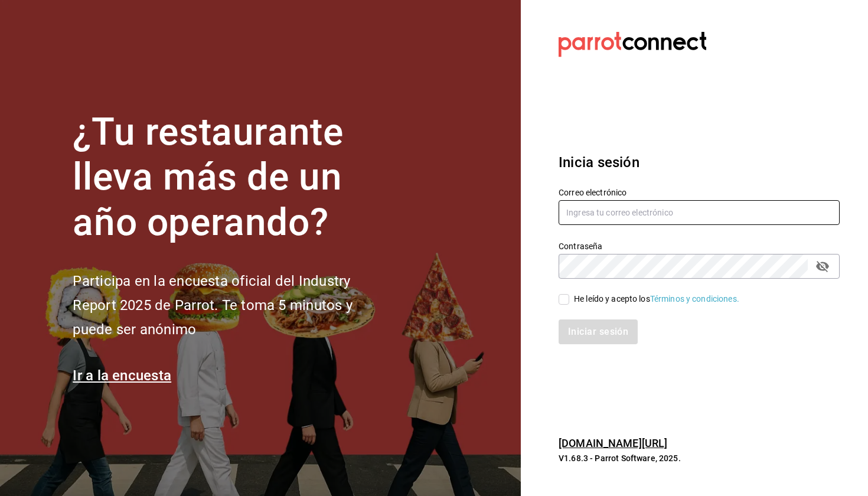 The width and height of the screenshot is (868, 496). What do you see at coordinates (699, 162) in the screenshot?
I see `h3: Inicia sesión` at bounding box center [699, 162].